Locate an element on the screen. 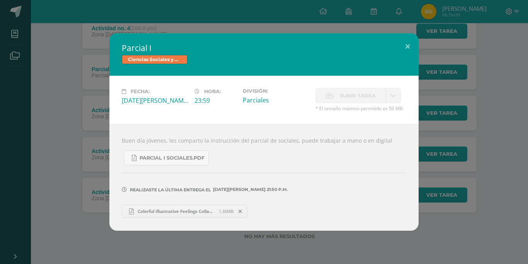 This screenshot has height=264, width=528. label: División: is located at coordinates (276, 91).